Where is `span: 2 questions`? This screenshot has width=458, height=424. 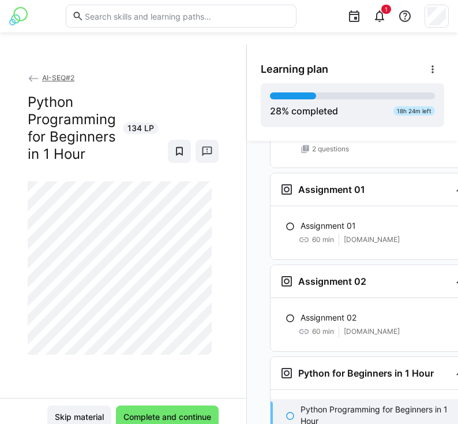
span: 2 questions is located at coordinates (331, 149).